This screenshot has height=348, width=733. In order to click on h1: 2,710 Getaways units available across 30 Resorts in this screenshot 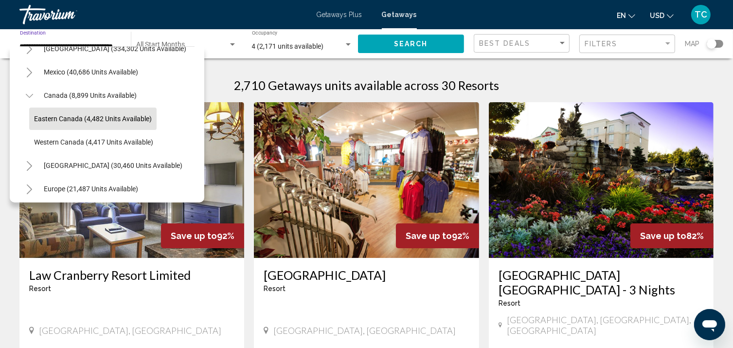, I will do `click(366, 85)`.